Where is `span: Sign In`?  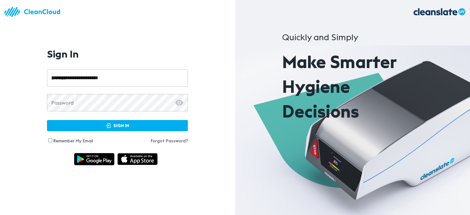
span: Sign In is located at coordinates (117, 125).